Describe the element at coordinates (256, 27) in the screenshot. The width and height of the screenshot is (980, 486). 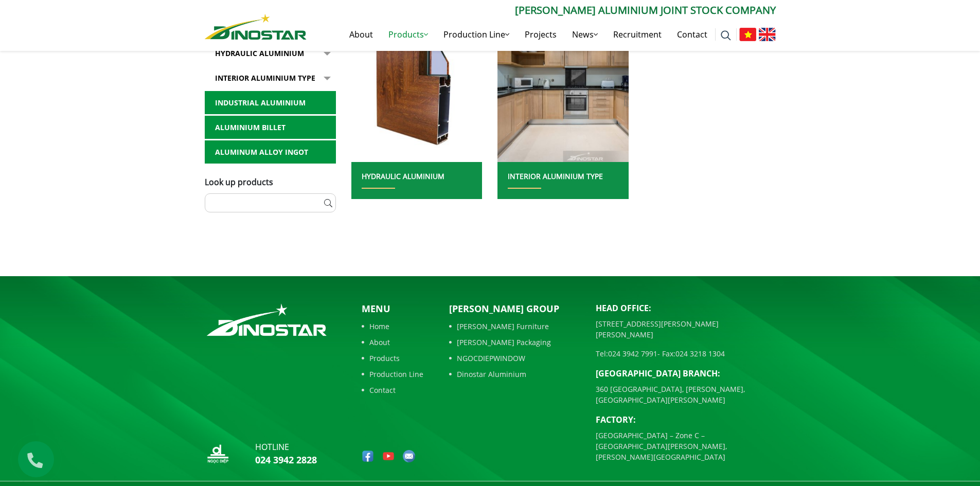
I see `img: Nhôm Dinostar` at that location.